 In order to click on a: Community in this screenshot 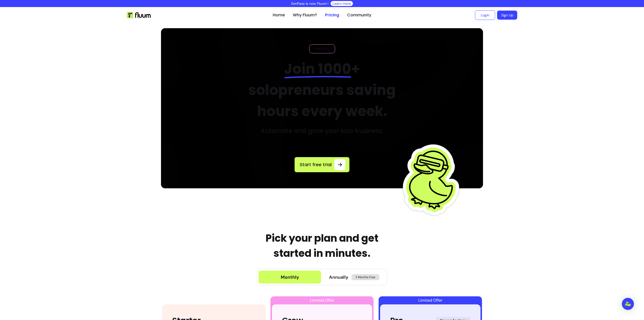, I will do `click(359, 15)`.